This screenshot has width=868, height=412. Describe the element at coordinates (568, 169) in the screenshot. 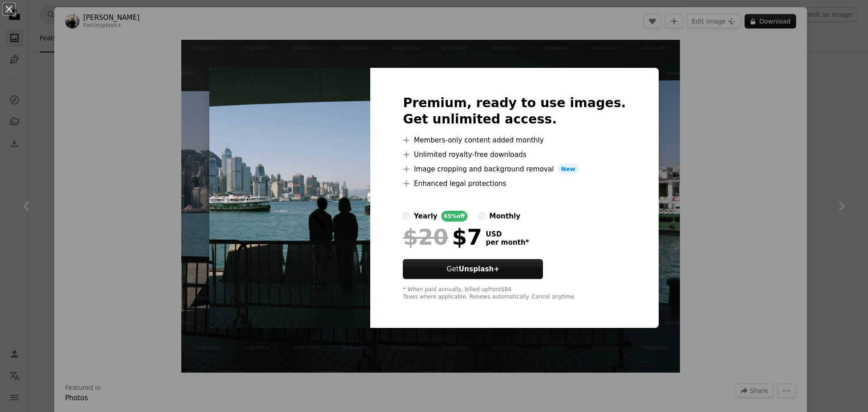

I see `span: New` at that location.